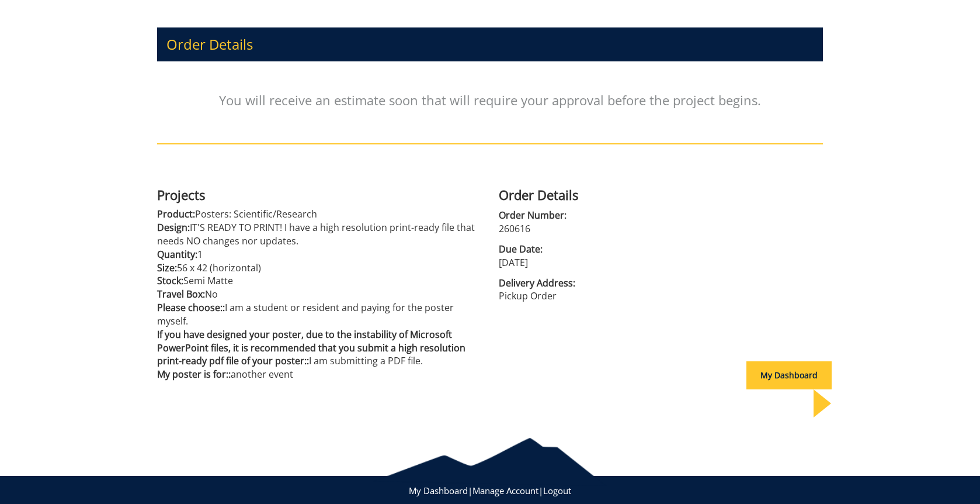 The height and width of the screenshot is (504, 980). Describe the element at coordinates (319, 280) in the screenshot. I see `p: Semi Matte` at that location.